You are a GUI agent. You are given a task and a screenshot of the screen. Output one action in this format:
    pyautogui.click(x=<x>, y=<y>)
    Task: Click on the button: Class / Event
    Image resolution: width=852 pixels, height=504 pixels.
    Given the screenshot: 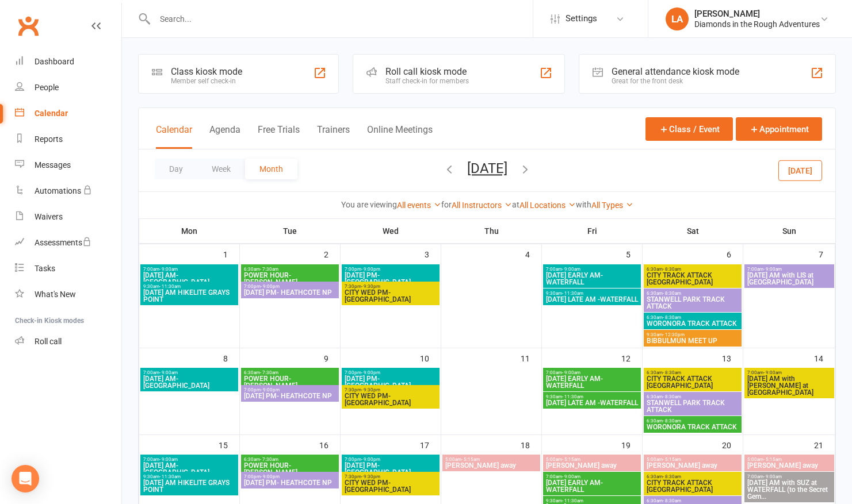 What is the action you would take?
    pyautogui.click(x=690, y=129)
    